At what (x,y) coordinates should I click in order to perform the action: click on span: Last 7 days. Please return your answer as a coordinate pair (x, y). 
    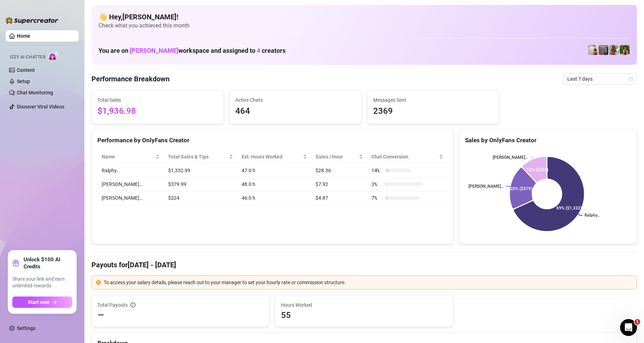
    Looking at the image, I should click on (601, 79).